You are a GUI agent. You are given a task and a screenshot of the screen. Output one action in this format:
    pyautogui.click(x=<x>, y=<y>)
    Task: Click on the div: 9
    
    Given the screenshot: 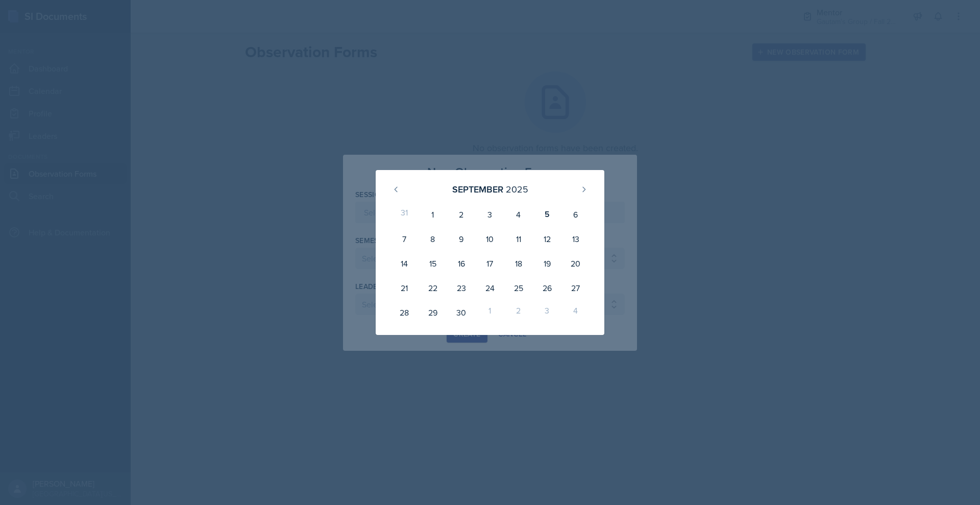 What is the action you would take?
    pyautogui.click(x=461, y=239)
    